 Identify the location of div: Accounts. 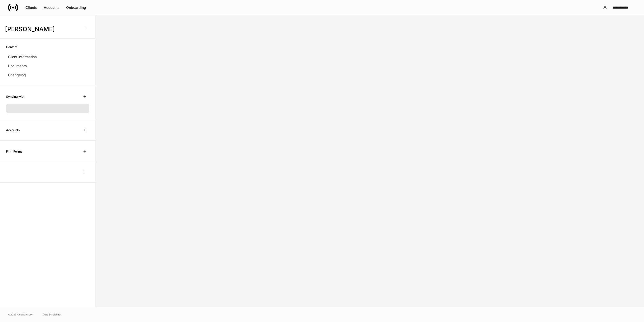
(52, 8).